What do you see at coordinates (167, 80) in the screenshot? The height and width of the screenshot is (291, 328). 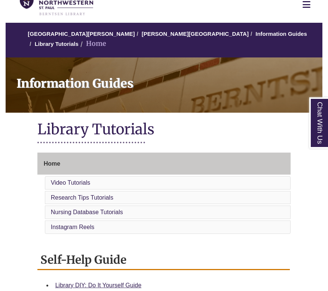 I see `h1: Information Guides` at bounding box center [167, 80].